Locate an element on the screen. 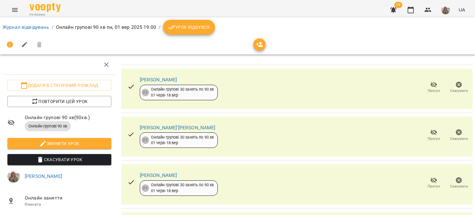 The image size is (475, 215). span: Додати в статичний розклад is located at coordinates (59, 85).